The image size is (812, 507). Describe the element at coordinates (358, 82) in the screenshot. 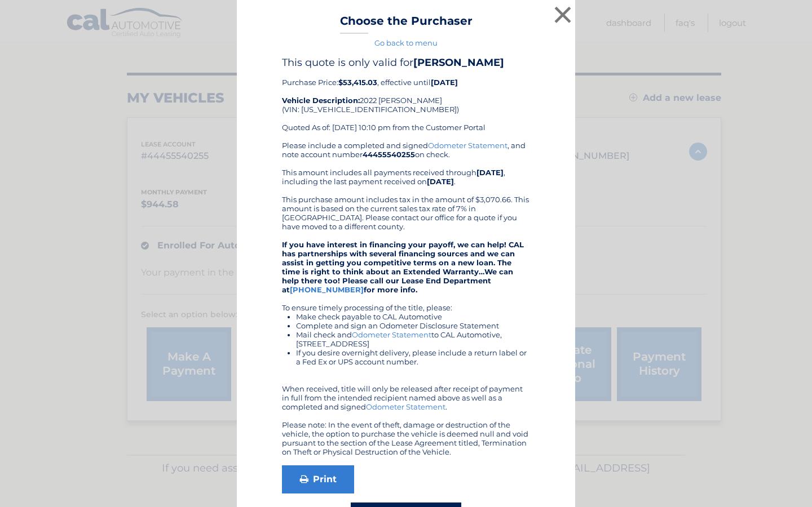

I see `b: $53,415.03` at that location.